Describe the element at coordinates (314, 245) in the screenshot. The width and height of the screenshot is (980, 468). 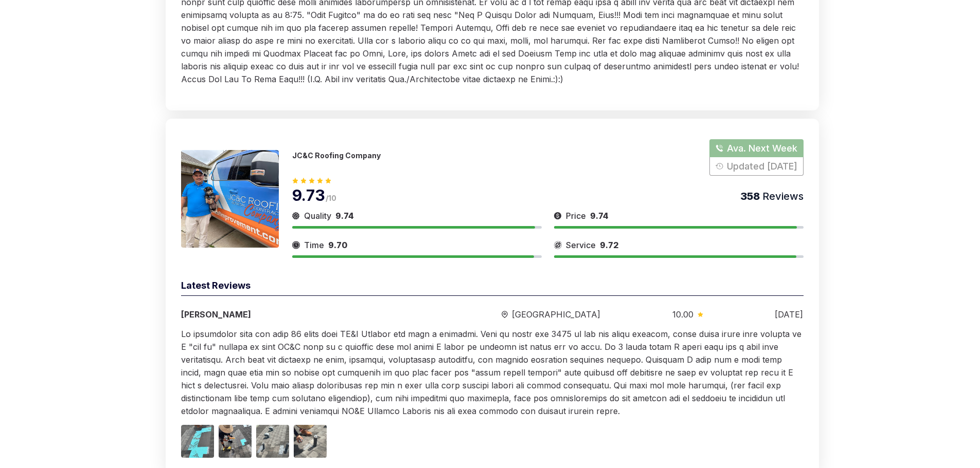
I see `span: Time` at that location.